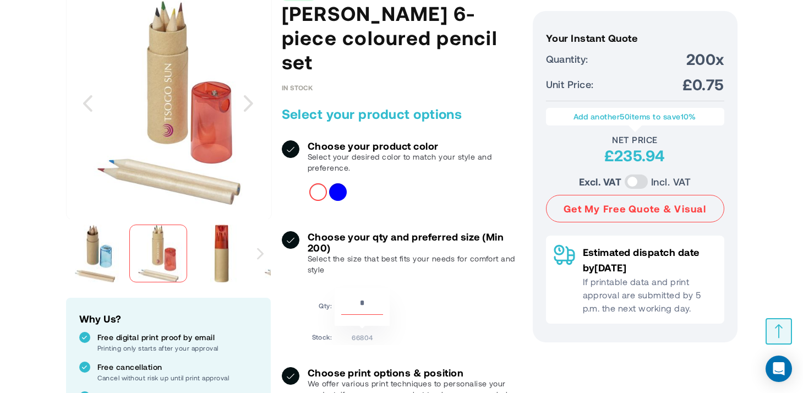 Image resolution: width=803 pixels, height=393 pixels. I want to click on span: 10%, so click(688, 116).